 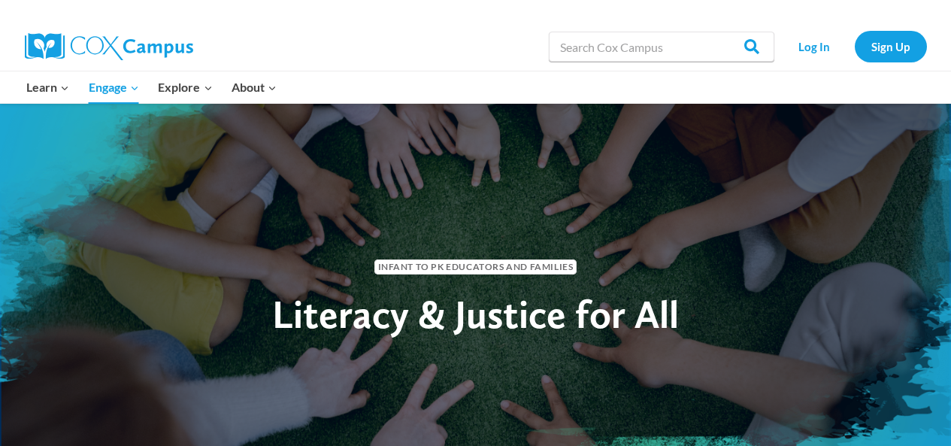 What do you see at coordinates (891, 46) in the screenshot?
I see `a: Sign Up` at bounding box center [891, 46].